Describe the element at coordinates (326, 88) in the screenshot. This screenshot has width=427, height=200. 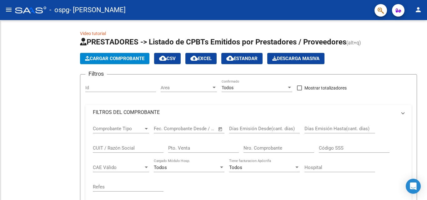
I see `span: Mostrar totalizadores` at that location.